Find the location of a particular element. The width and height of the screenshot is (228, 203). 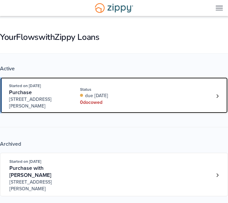

a: Loan number 4215448 is located at coordinates (217, 175).